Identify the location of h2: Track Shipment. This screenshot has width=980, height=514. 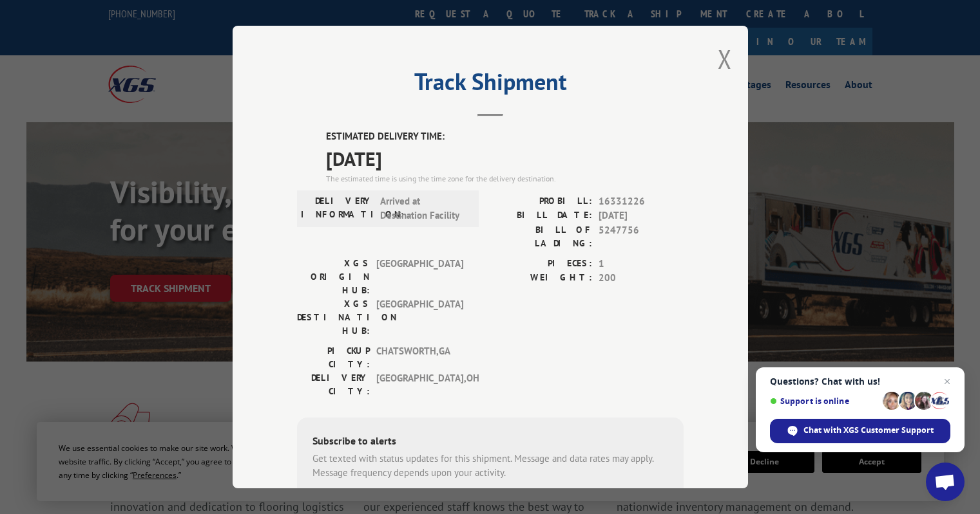
(490, 85).